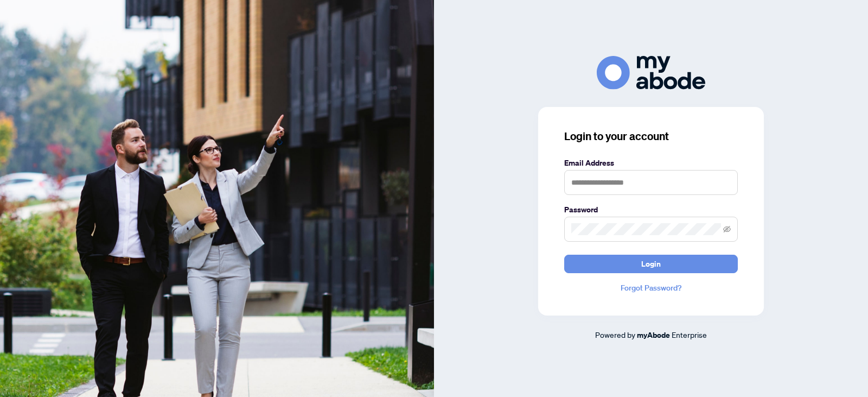 This screenshot has width=868, height=397. Describe the element at coordinates (653, 335) in the screenshot. I see `a: myAbode` at that location.